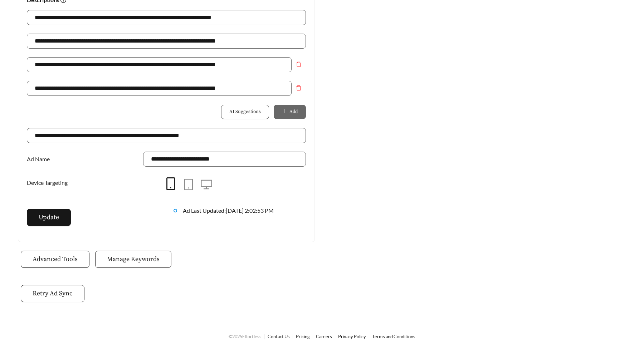  I want to click on span: Update, so click(48, 217).